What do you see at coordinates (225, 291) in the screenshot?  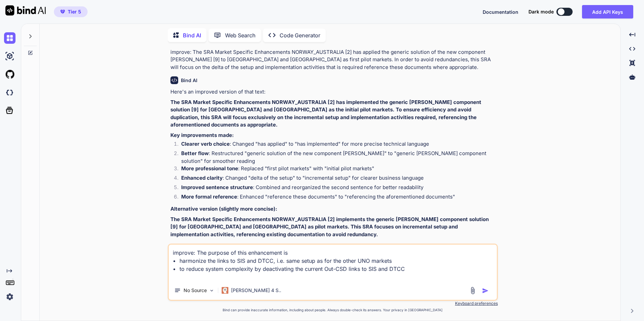 I see `img: Claude 4 Sonnet` at bounding box center [225, 291].